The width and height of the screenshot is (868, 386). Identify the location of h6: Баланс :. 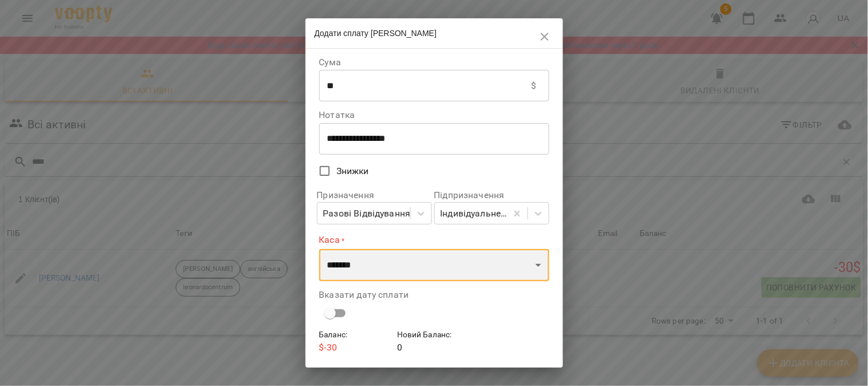
(355, 335).